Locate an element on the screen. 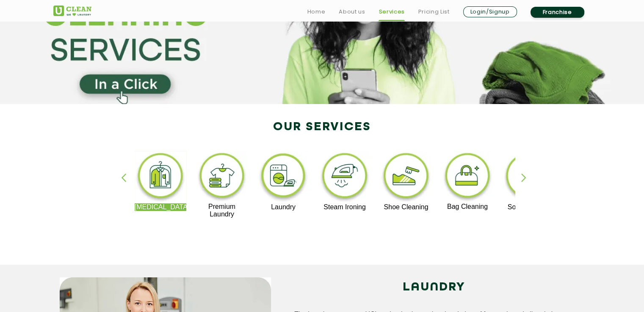 The width and height of the screenshot is (644, 312). p: Sofa Cleaning is located at coordinates (528, 207).